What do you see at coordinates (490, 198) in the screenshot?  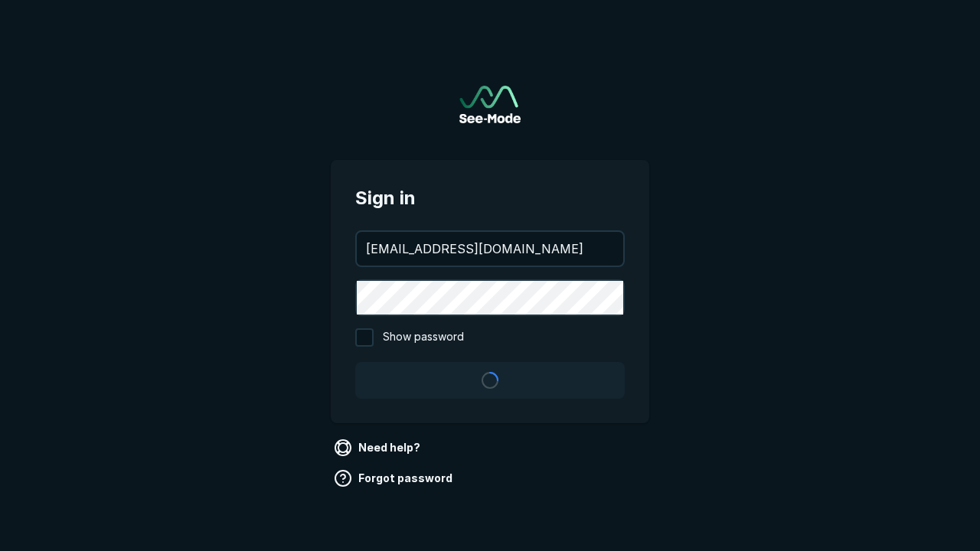 I see `span: Sign in` at bounding box center [490, 198].